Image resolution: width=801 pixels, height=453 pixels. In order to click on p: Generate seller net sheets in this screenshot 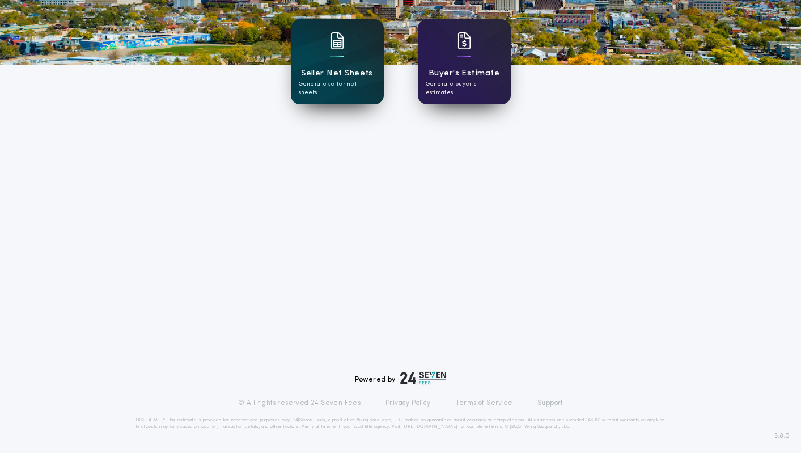, I will do `click(337, 88)`.